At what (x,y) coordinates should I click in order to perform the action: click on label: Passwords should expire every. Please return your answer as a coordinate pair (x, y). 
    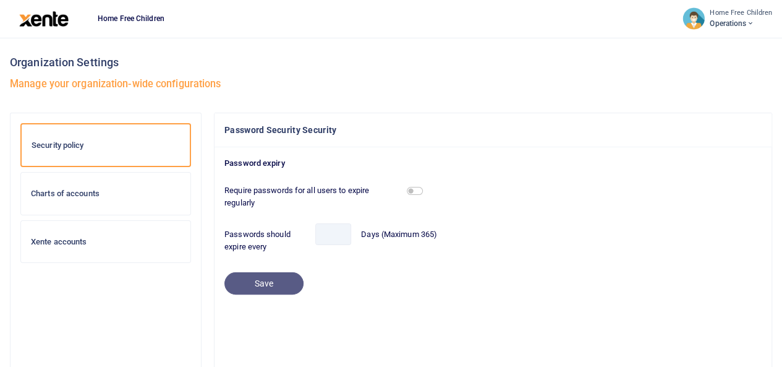
    Looking at the image, I should click on (265, 240).